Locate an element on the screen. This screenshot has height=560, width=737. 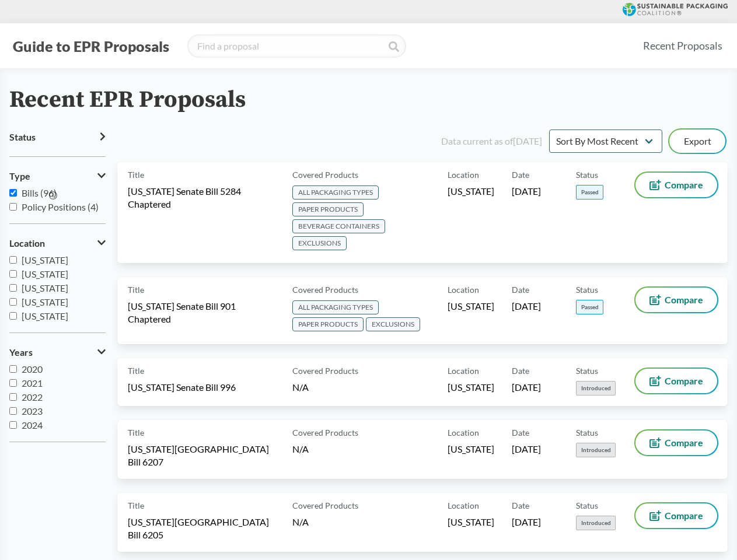
h2: Recent EPR Proposals is located at coordinates (127, 100).